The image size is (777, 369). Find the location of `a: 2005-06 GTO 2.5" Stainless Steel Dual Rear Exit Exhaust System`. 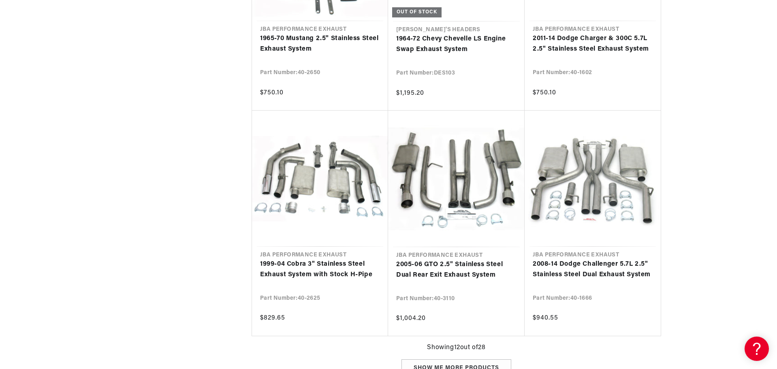

a: 2005-06 GTO 2.5" Stainless Steel Dual Rear Exit Exhaust System is located at coordinates (456, 270).